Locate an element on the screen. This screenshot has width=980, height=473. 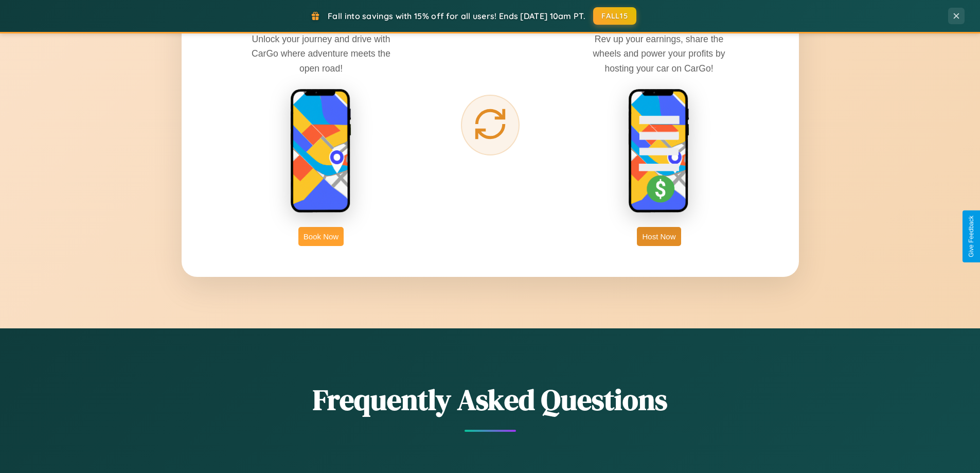
h2: Frequently Asked Questions is located at coordinates (490, 399).